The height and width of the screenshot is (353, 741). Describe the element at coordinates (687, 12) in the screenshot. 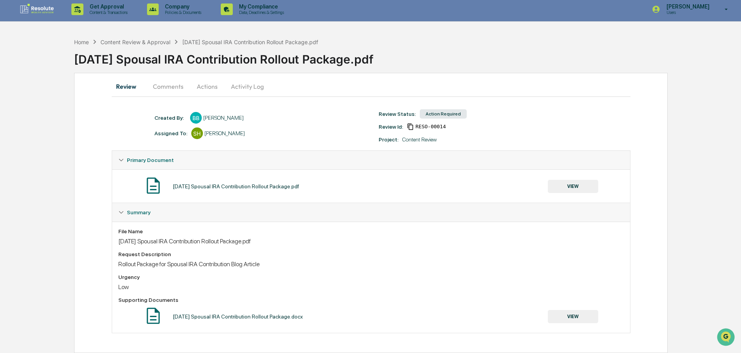

I see `p: Users` at that location.